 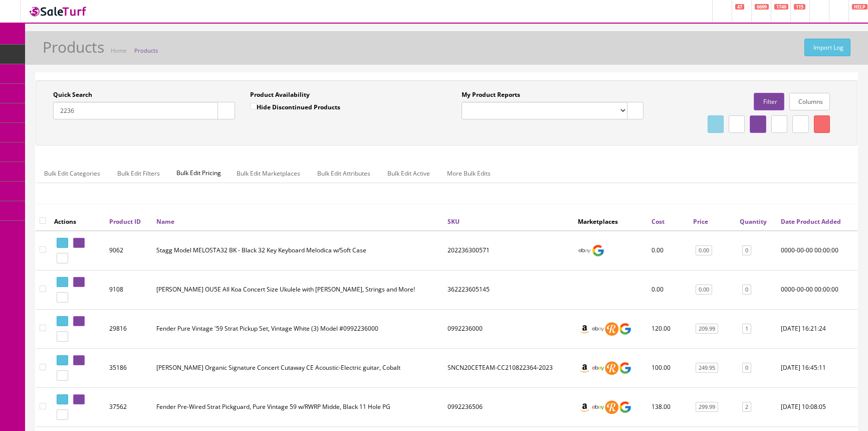 What do you see at coordinates (73, 47) in the screenshot?
I see `h1: Products` at bounding box center [73, 47].